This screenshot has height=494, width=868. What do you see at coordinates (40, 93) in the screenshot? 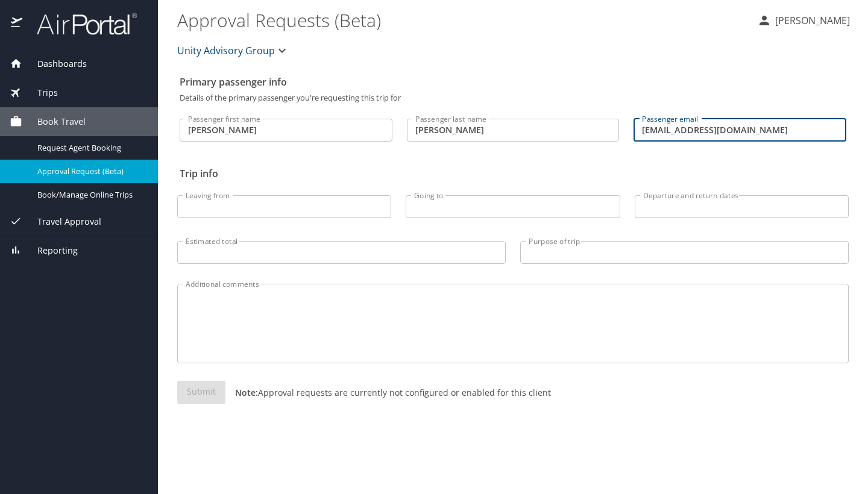
I see `span: Trips` at bounding box center [40, 93].